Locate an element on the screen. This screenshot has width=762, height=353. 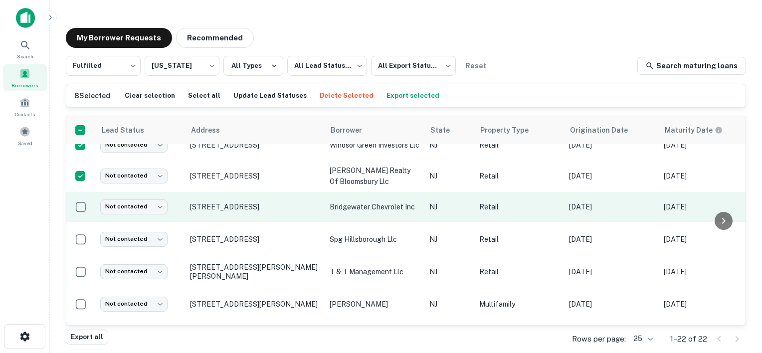
div: Fulfilled is located at coordinates (103, 66).